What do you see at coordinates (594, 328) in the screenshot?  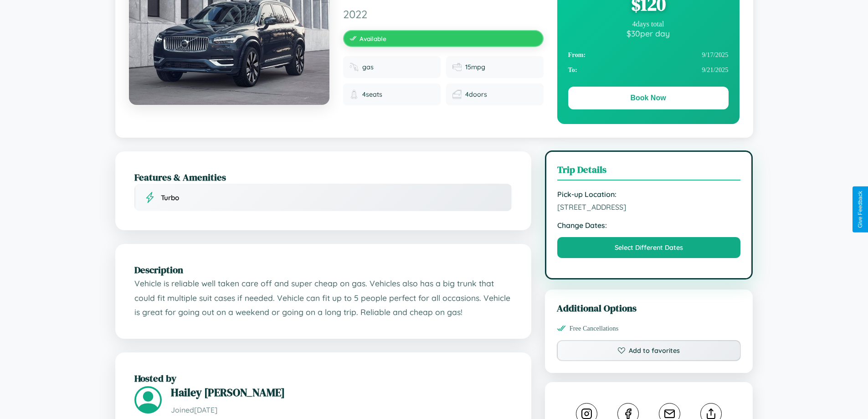 I see `span: Free Cancellations` at bounding box center [594, 328].